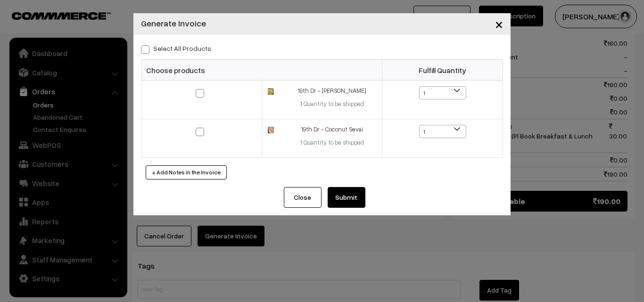 Image resolution: width=644 pixels, height=302 pixels. I want to click on h4: Generate Invoice, so click(173, 23).